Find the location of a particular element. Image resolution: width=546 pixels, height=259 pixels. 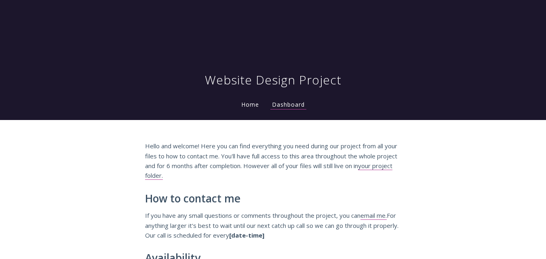

strong: [date-time] is located at coordinates (246, 235).